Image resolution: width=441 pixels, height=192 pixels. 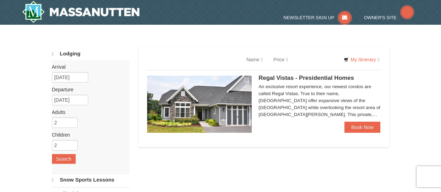 I want to click on a: Newsletter Sign Up, so click(x=317, y=17).